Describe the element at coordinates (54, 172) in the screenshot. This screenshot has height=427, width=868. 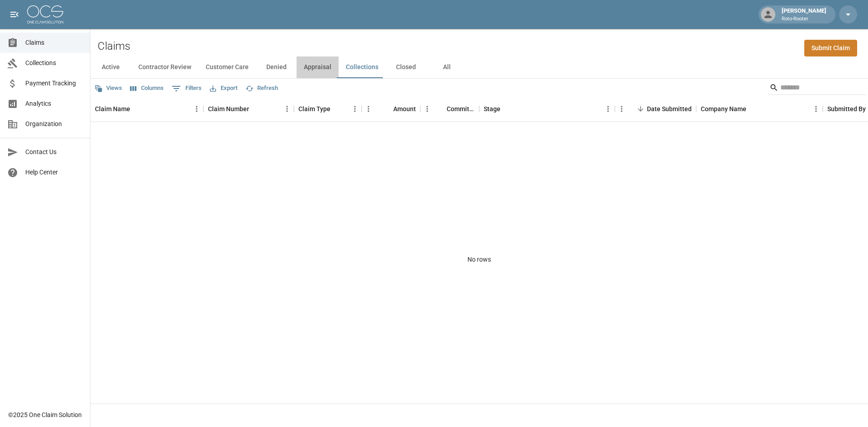
I see `span: Help Center` at that location.